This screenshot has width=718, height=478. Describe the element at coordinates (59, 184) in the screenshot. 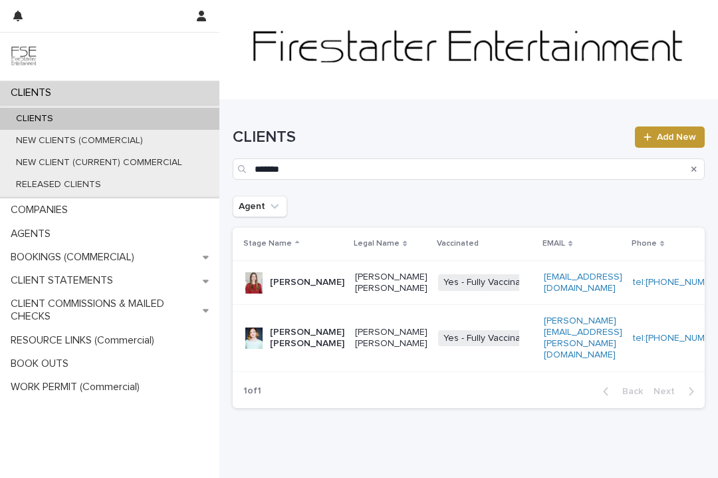

I see `p: RELEASED CLIENTS` at that location.